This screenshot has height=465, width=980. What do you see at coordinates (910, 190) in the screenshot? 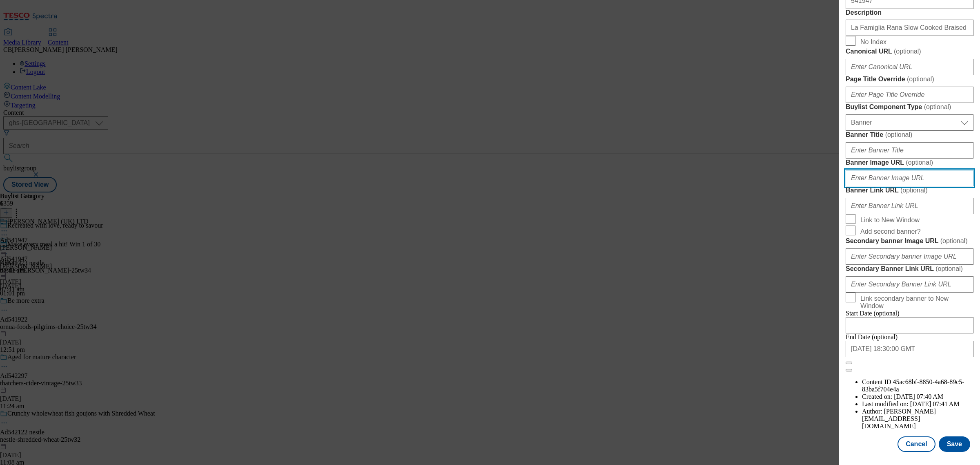
I see `label: Banner Link URL` at bounding box center [910, 190].